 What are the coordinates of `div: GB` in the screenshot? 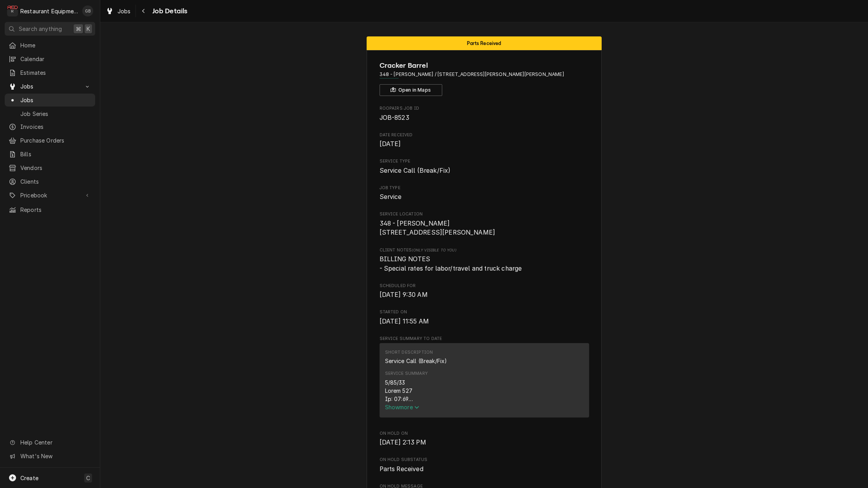 It's located at (87, 11).